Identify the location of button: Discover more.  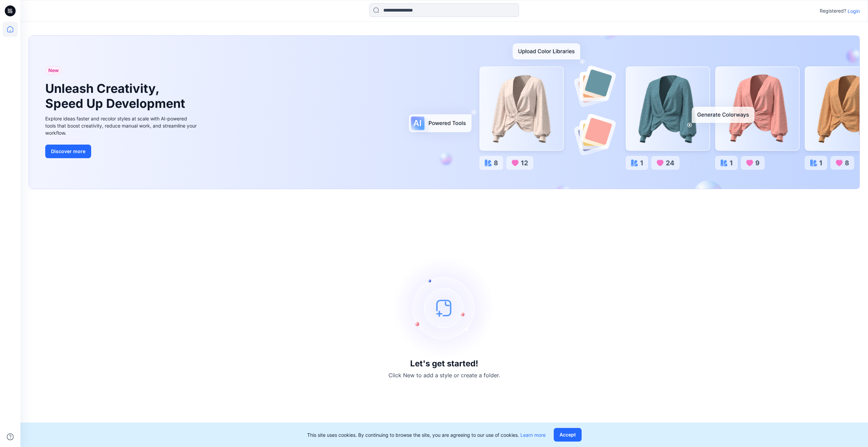
(68, 152).